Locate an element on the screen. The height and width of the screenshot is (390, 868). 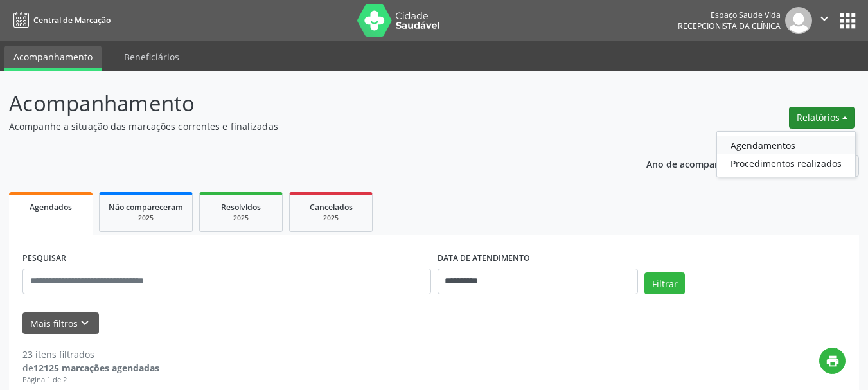
div: de is located at coordinates (90, 368).